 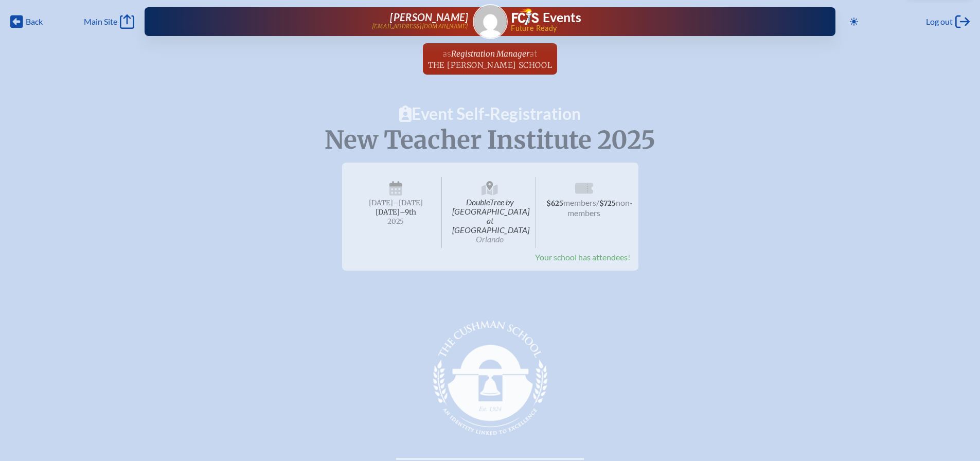 I want to click on p: New Teacher Institute 2025, so click(x=490, y=140).